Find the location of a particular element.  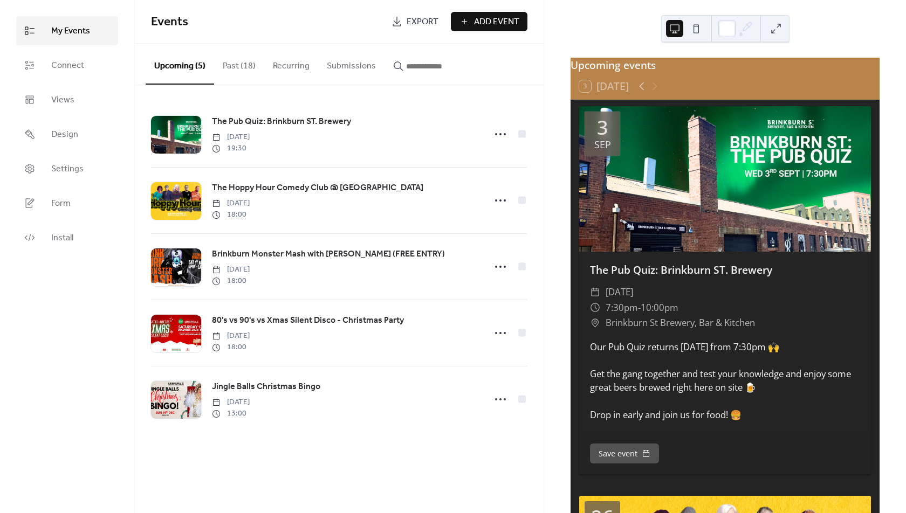

a: My Events is located at coordinates (67, 31).